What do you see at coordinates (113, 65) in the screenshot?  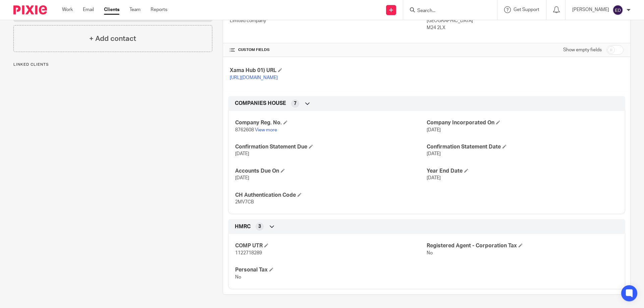 I see `p: Linked clients` at bounding box center [113, 65].